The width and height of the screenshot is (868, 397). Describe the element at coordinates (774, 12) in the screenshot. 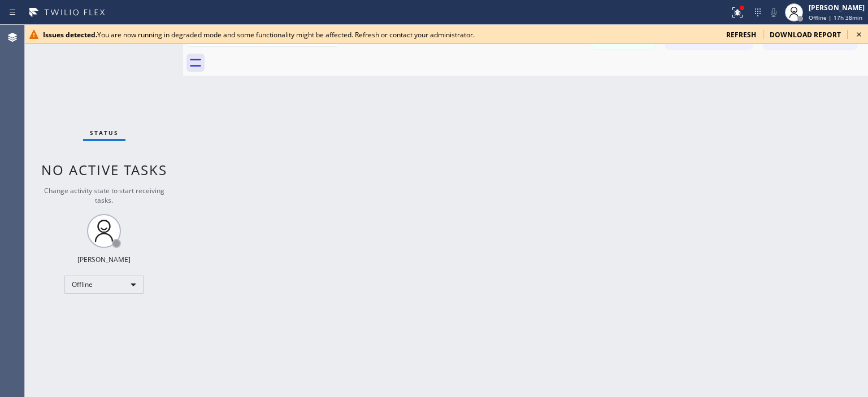

I see `button: Mute` at that location.